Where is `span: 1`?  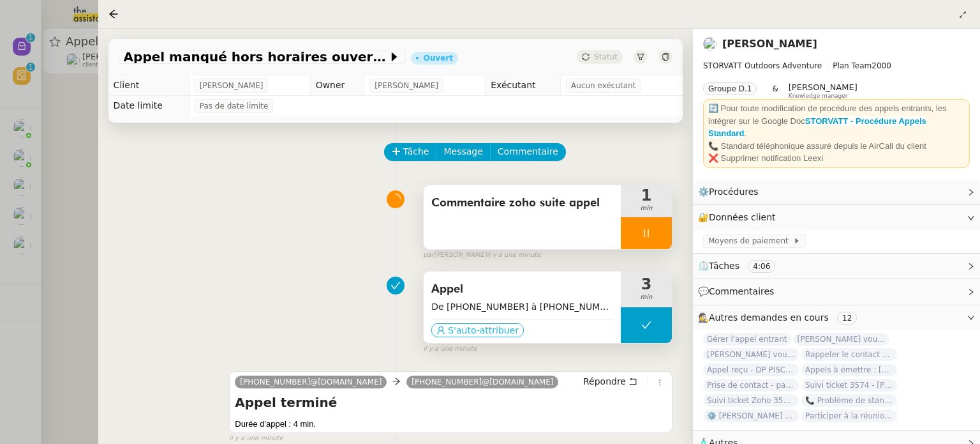 span: 1 is located at coordinates (646, 195).